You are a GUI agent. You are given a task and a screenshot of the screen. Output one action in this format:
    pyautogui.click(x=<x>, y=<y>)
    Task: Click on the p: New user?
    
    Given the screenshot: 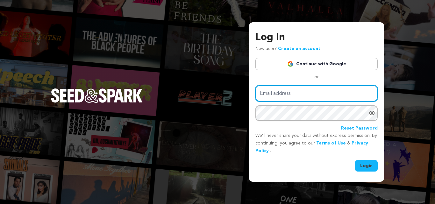 What is the action you would take?
    pyautogui.click(x=288, y=49)
    